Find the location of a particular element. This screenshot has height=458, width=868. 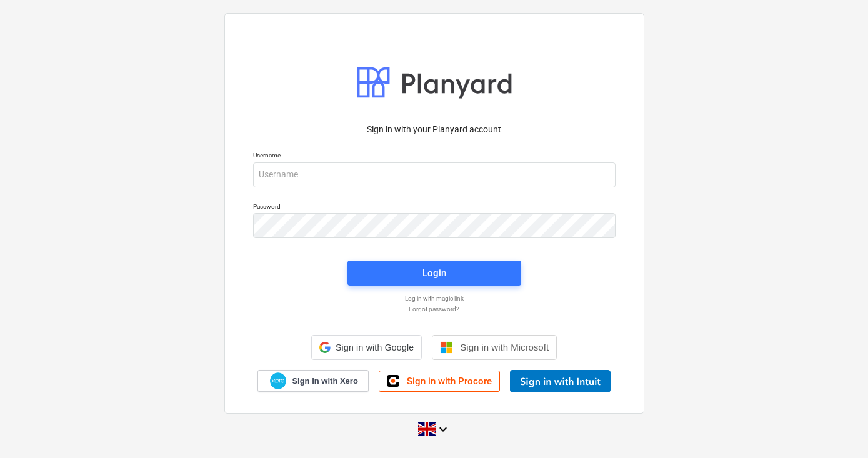

img: Microsoft logo is located at coordinates (446, 347).